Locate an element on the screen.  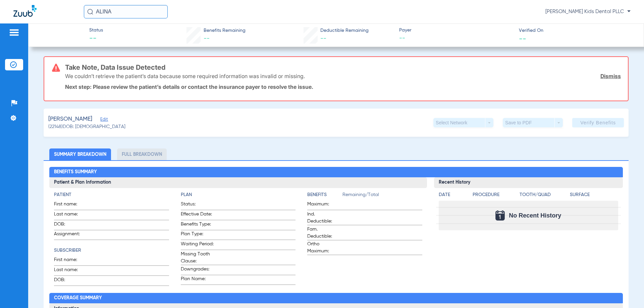
li: Summary Breakdown is located at coordinates (80, 154).